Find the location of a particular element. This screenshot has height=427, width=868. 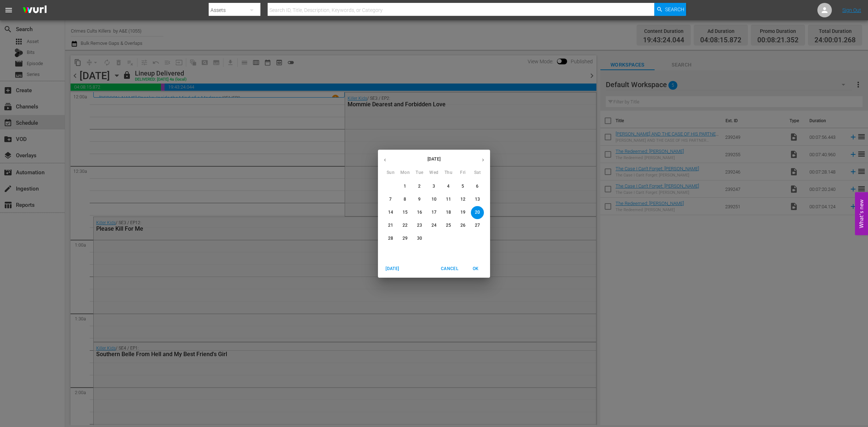

button: 9 is located at coordinates (420, 199).